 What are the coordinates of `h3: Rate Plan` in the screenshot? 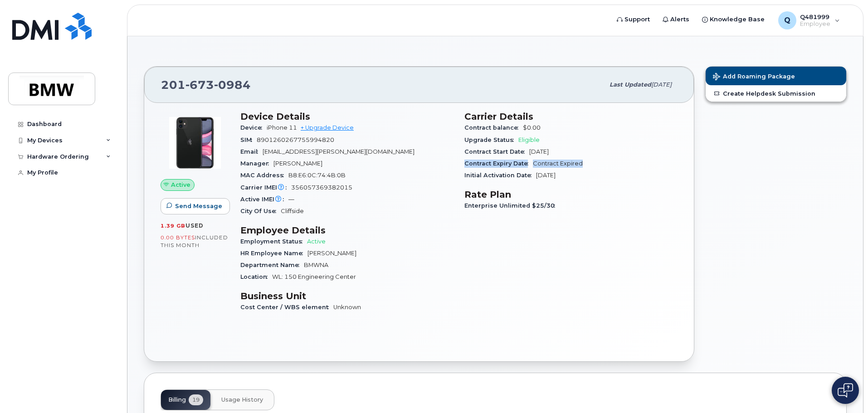 It's located at (571, 195).